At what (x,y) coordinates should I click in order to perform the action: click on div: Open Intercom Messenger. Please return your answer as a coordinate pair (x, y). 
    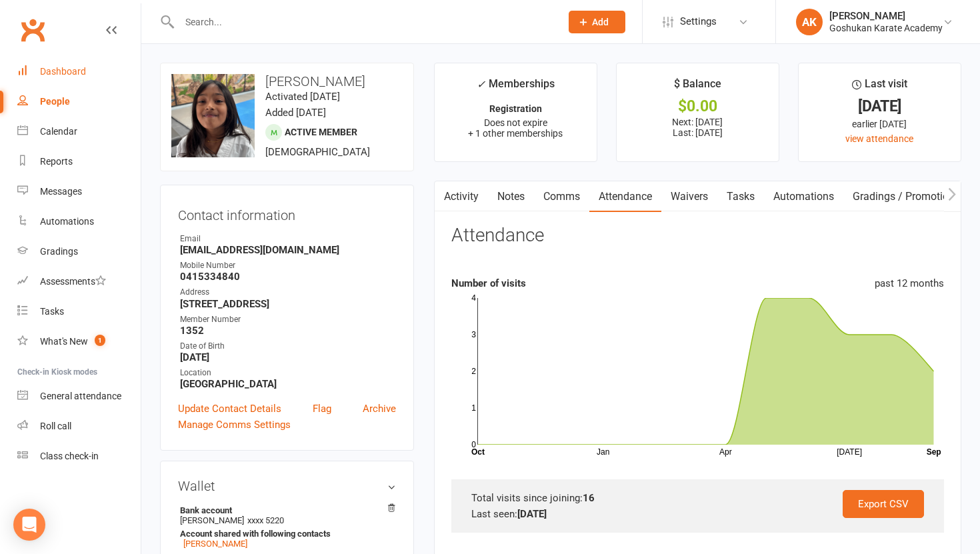
    Looking at the image, I should click on (30, 525).